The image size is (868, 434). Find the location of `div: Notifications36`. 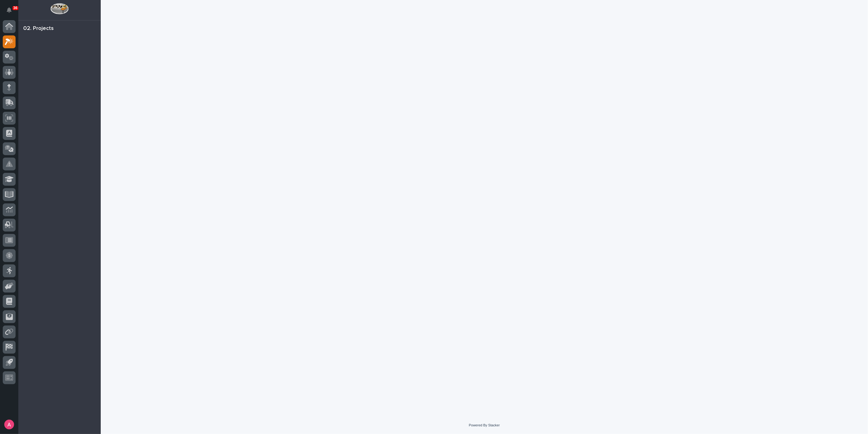

div: Notifications36 is located at coordinates (12, 12).